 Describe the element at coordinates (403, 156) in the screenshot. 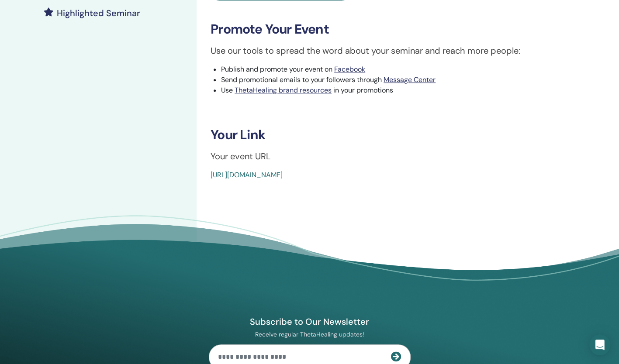

I see `p: Your event URL` at that location.